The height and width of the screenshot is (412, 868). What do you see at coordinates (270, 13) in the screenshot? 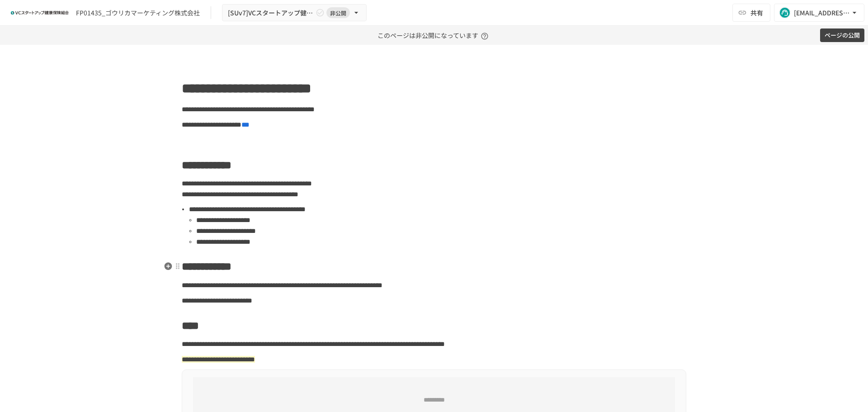
I see `span: [SUv7]VCスタートアップ健保への加入申請手続き` at bounding box center [270, 13].